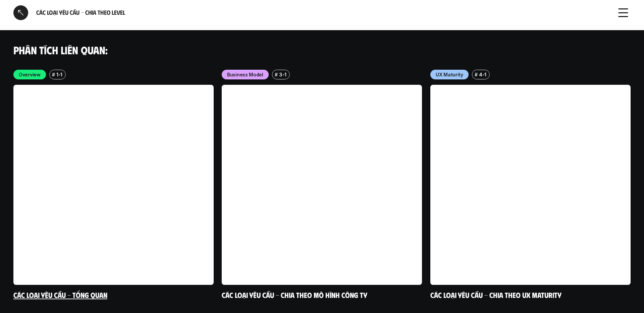 Image resolution: width=644 pixels, height=313 pixels. Describe the element at coordinates (295, 295) in the screenshot. I see `a: Các loại yêu cầu - Chia theo mô hình công ty` at that location.